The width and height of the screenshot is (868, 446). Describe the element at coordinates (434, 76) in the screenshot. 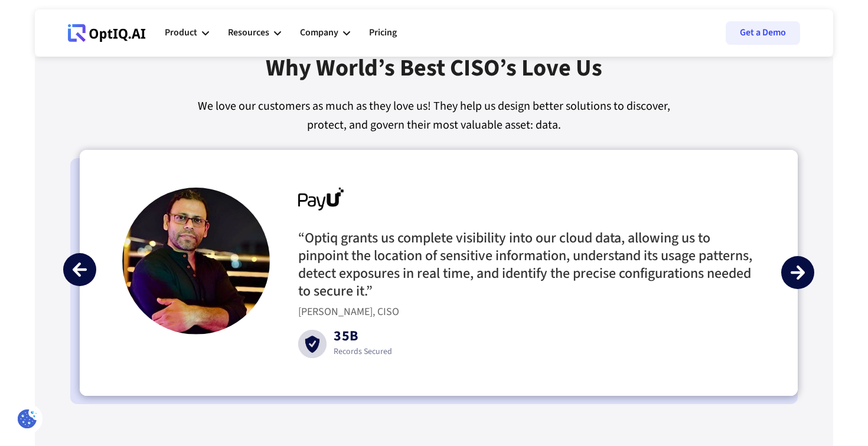

I see `div: Why World’s best CISO’s Love Us` at that location.